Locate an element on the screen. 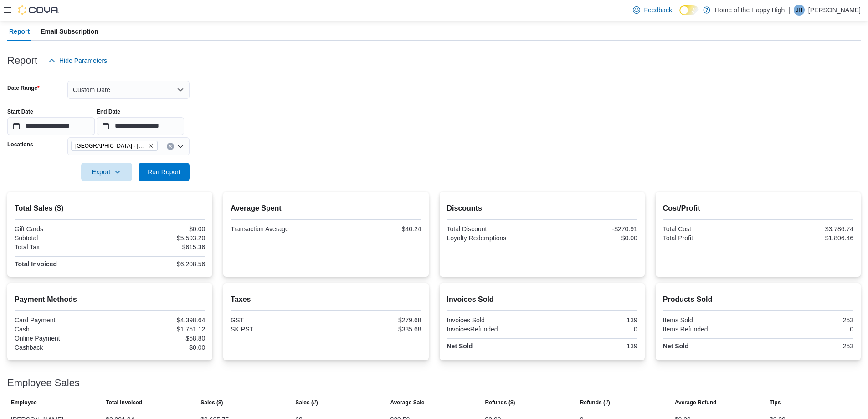 Image resolution: width=868 pixels, height=419 pixels. div: $3,786.74 is located at coordinates (806, 229).